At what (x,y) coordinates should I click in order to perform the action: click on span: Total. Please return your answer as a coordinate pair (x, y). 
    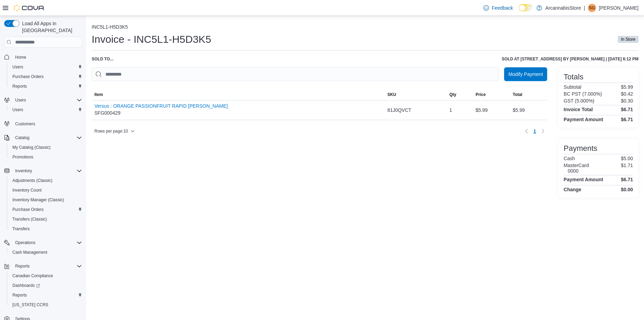
    Looking at the image, I should click on (518, 95).